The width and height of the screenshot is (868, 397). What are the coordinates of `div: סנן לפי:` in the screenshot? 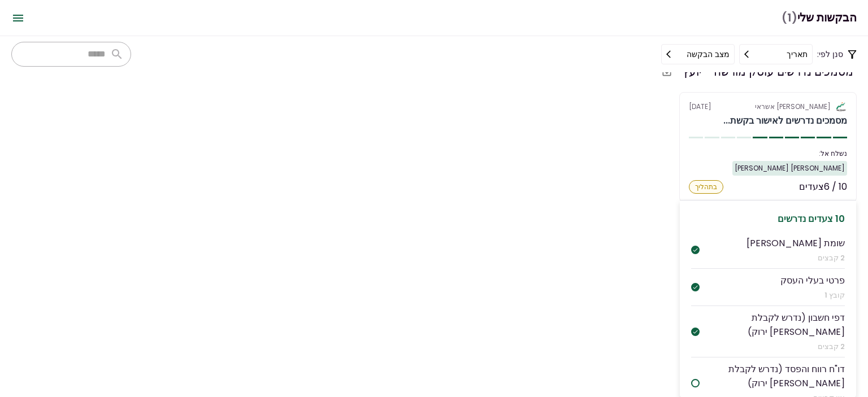 It's located at (759, 54).